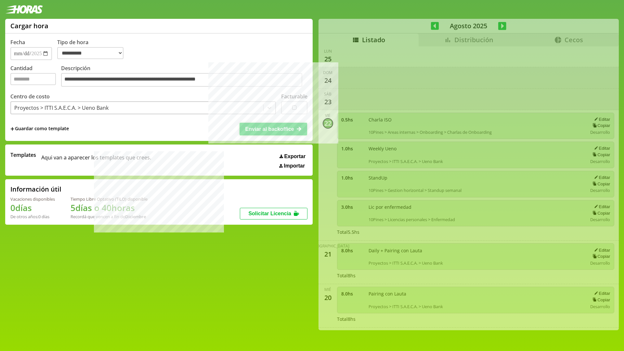  I want to click on button: Exportar, so click(292, 157).